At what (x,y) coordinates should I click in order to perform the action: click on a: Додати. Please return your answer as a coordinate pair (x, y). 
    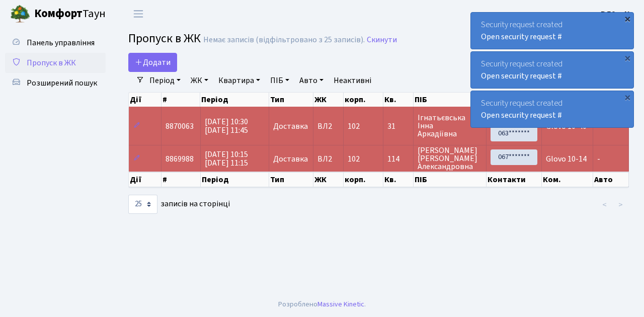
    Looking at the image, I should click on (152, 62).